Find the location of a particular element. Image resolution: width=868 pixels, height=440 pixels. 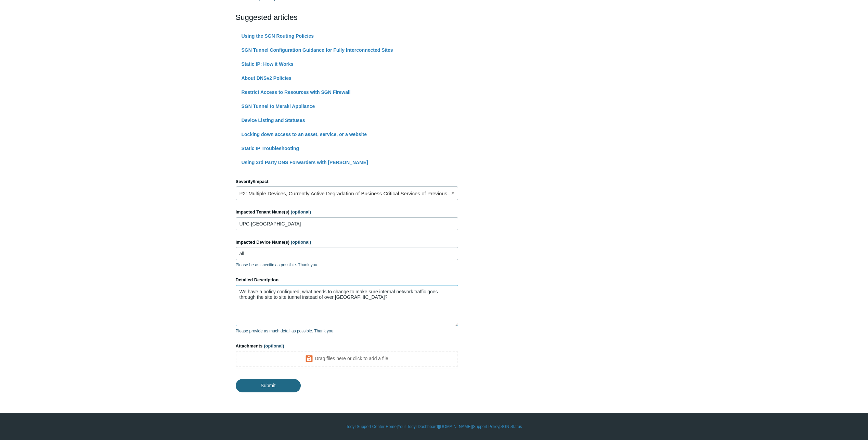

h2: Suggested articles is located at coordinates (347, 17).